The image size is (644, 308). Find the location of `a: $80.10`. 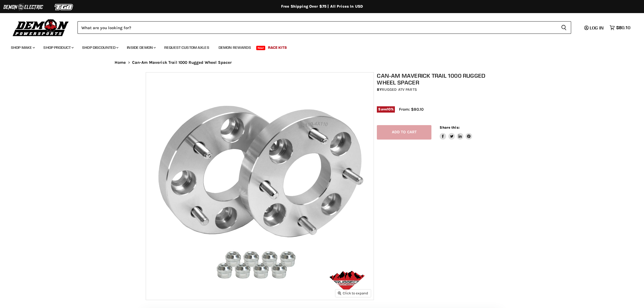

a: $80.10 is located at coordinates (620, 28).